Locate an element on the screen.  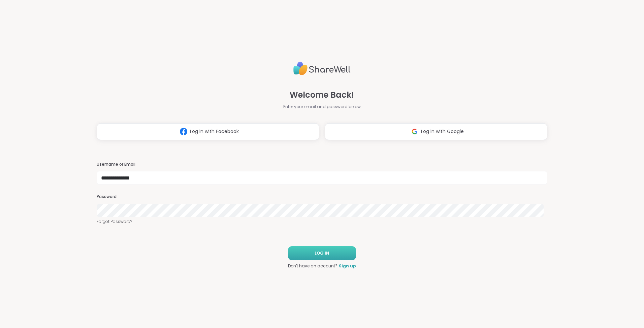
span: Don't have an account? is located at coordinates (313, 266).